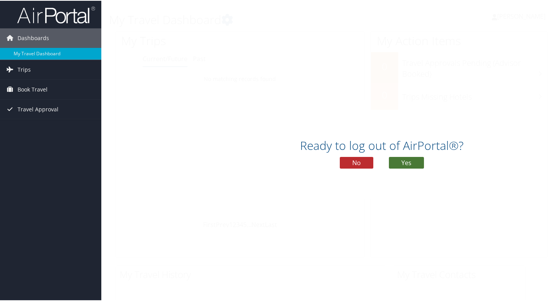  What do you see at coordinates (32, 89) in the screenshot?
I see `span: Book Travel` at bounding box center [32, 89].